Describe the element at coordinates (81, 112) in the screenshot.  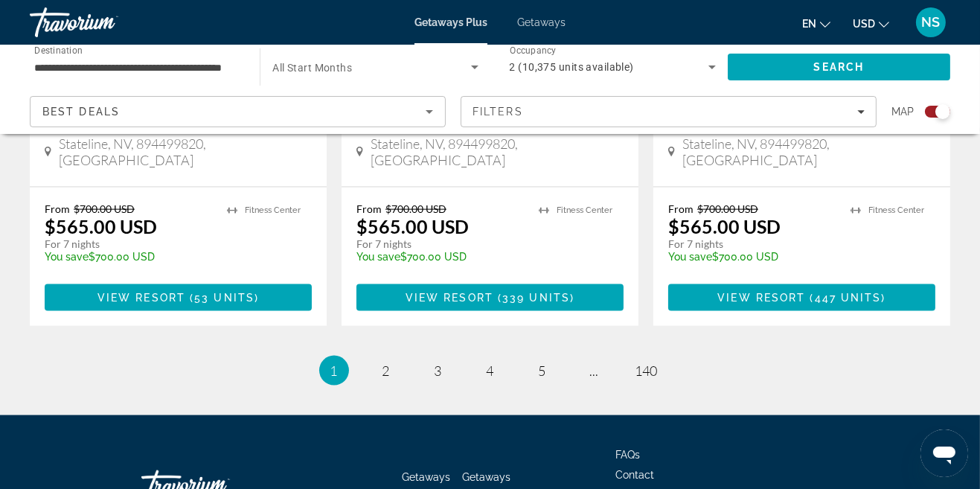
I see `span: Best Deals` at that location.